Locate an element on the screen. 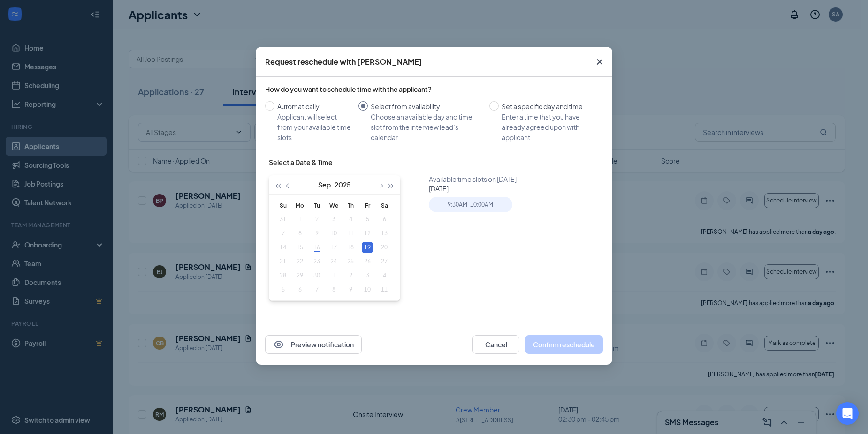 The height and width of the screenshot is (434, 868). div: 19 is located at coordinates (368, 247).